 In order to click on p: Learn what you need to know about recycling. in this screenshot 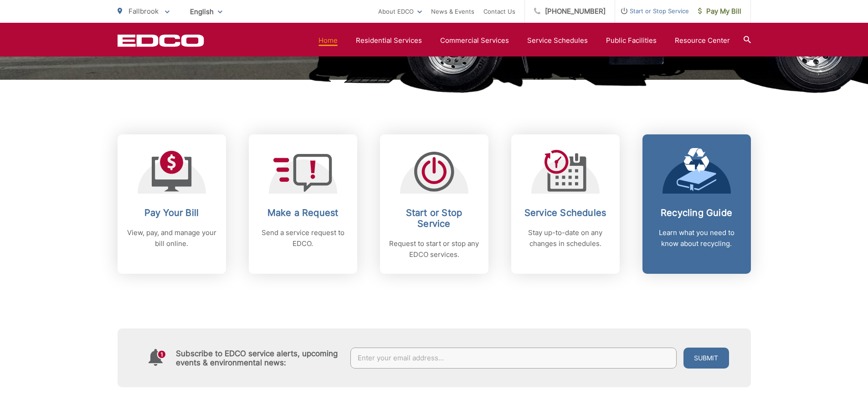, I will do `click(697, 238)`.